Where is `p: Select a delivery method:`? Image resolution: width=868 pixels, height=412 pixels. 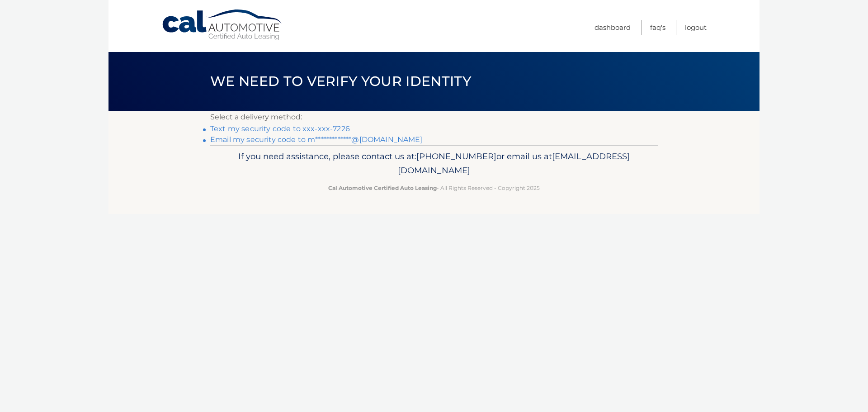 p: Select a delivery method: is located at coordinates (434, 117).